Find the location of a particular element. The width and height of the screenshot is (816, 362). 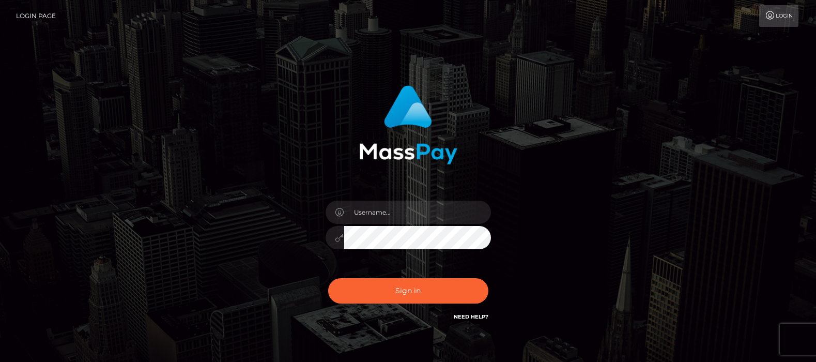

img: MassPay Login is located at coordinates (408, 125).